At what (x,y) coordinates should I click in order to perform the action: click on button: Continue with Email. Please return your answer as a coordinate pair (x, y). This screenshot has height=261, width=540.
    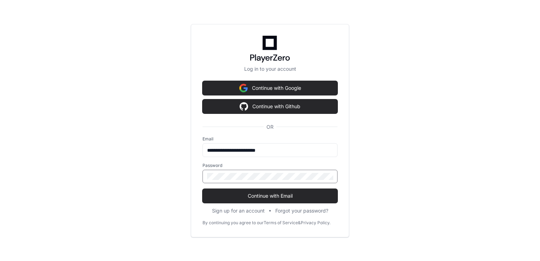
    Looking at the image, I should click on (270, 196).